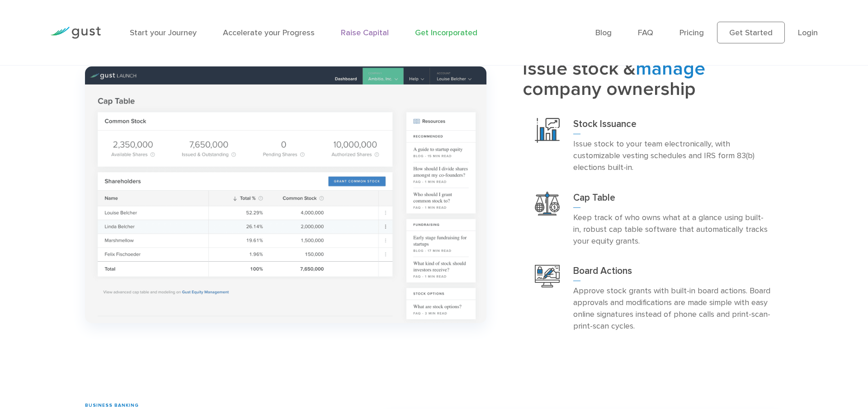  What do you see at coordinates (672, 273) in the screenshot?
I see `h3: Board Actions` at bounding box center [672, 273].